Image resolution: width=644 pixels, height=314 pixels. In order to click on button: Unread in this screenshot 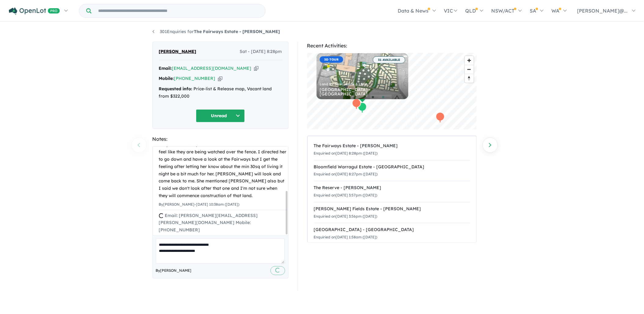, I will do `click(220, 116)`.